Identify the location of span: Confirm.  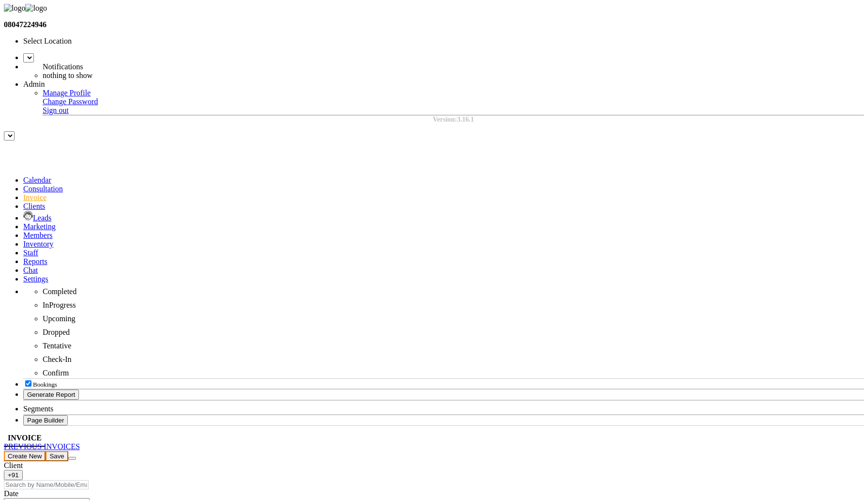
(56, 372).